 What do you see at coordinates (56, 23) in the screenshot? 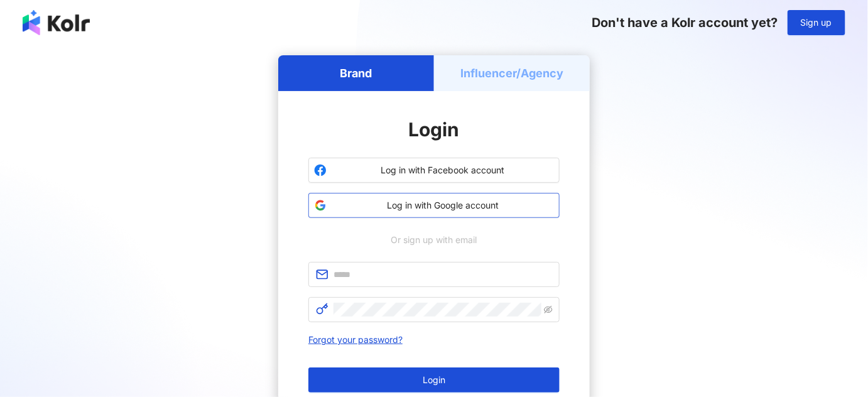
I see `img: logo` at bounding box center [56, 23].